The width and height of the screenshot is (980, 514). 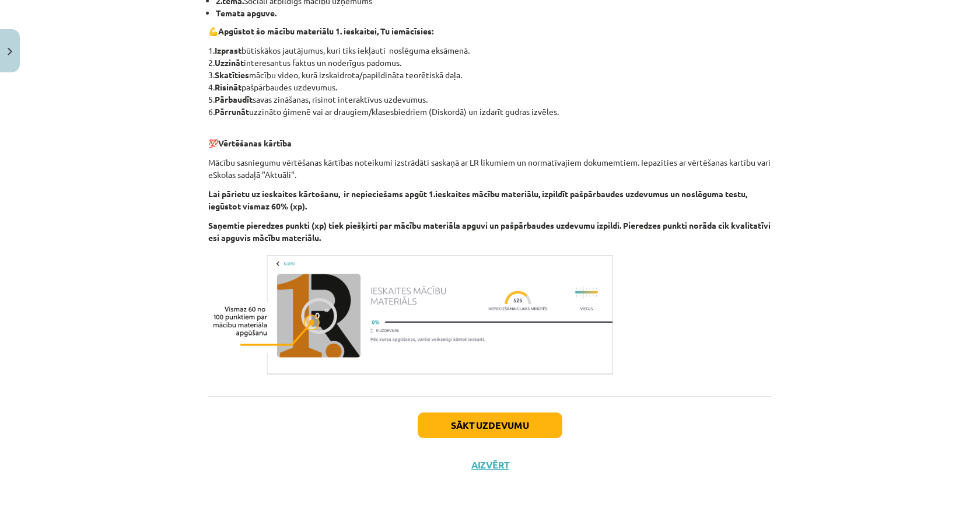 I want to click on b: Uzzināt, so click(x=229, y=63).